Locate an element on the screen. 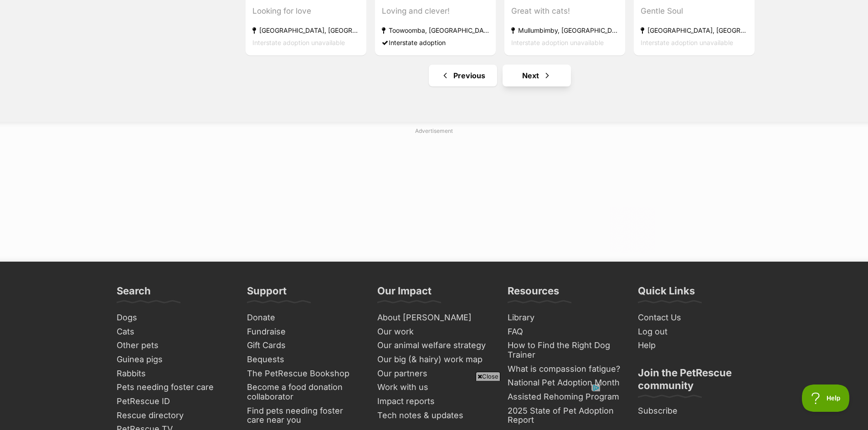 The height and width of the screenshot is (430, 868). a: Cats is located at coordinates (174, 332).